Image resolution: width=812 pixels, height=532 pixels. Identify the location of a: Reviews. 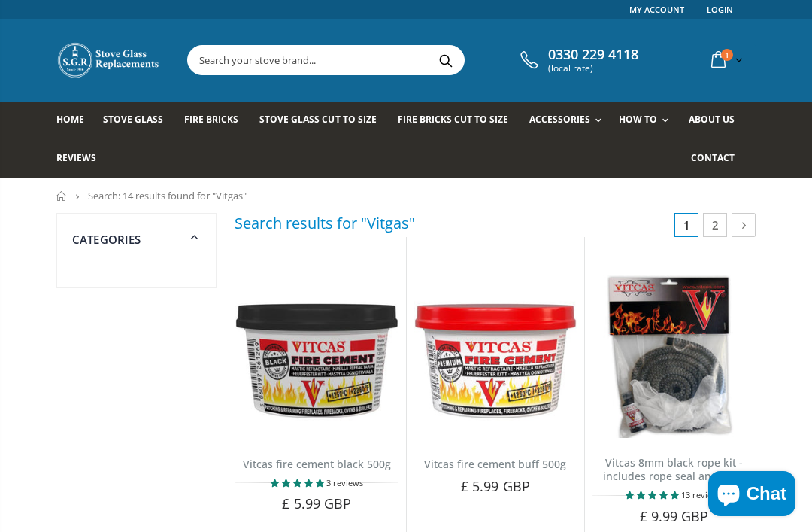
(82, 159).